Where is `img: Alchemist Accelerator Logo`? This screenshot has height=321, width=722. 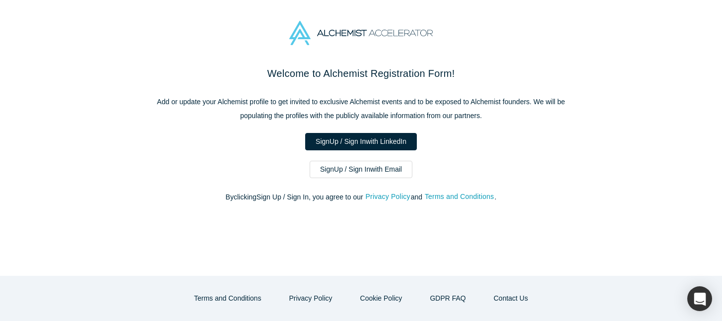
img: Alchemist Accelerator Logo is located at coordinates (361, 33).